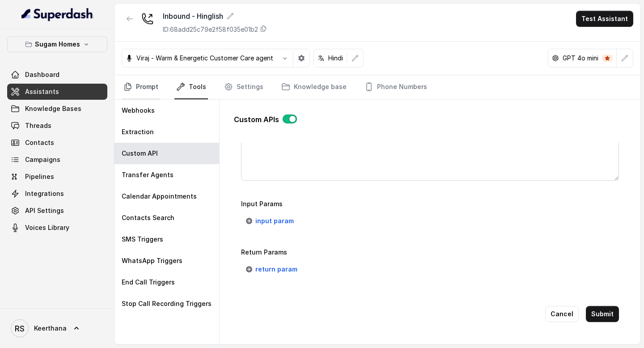 The height and width of the screenshot is (348, 644). What do you see at coordinates (57, 44) in the screenshot?
I see `button: Sugam Homes` at bounding box center [57, 44].